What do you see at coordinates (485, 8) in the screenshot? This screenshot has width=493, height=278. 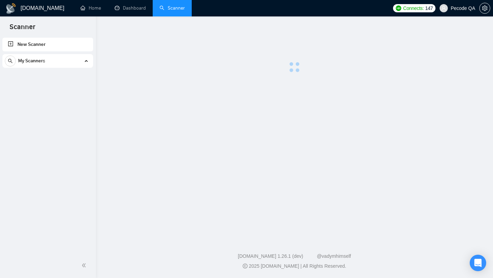 I see `button: setting` at bounding box center [485, 8].